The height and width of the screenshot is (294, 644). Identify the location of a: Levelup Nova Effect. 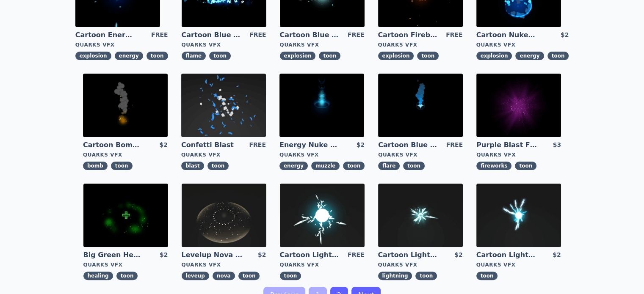
(212, 255).